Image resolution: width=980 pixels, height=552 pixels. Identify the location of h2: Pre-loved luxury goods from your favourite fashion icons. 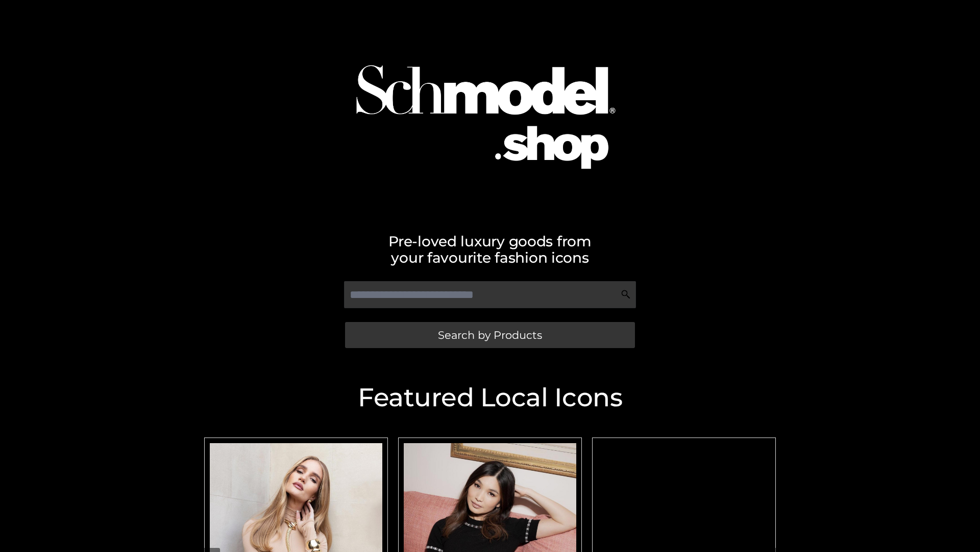
(490, 249).